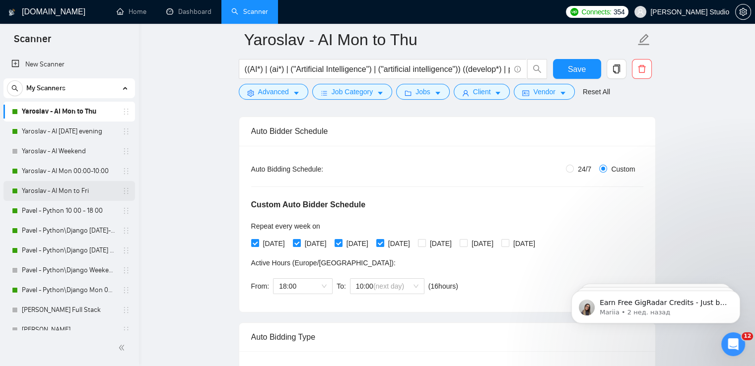 Image resolution: width=755 pixels, height=366 pixels. I want to click on button: search, so click(537, 69).